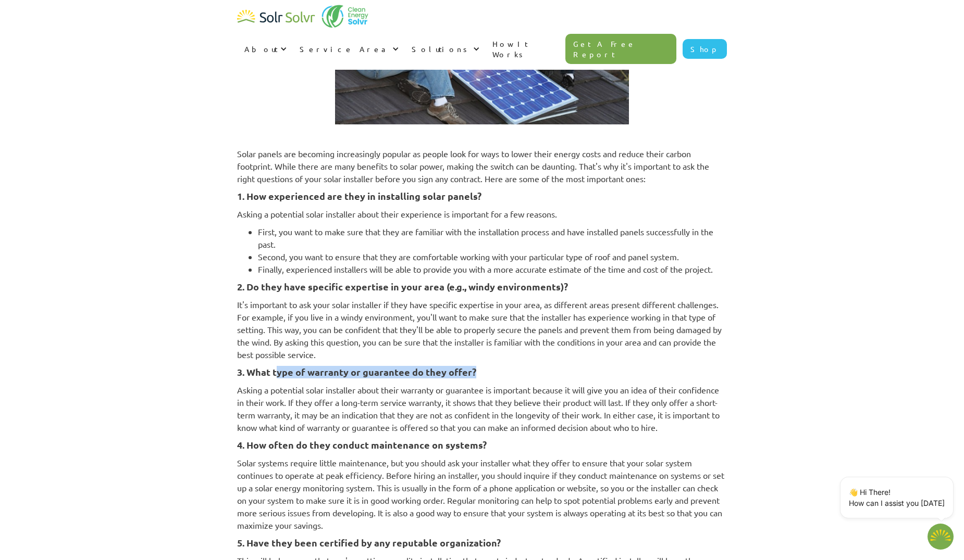 This screenshot has width=964, height=560. I want to click on li: First, you want to make sure that they are familiar with the installation process and have instal..., so click(492, 238).